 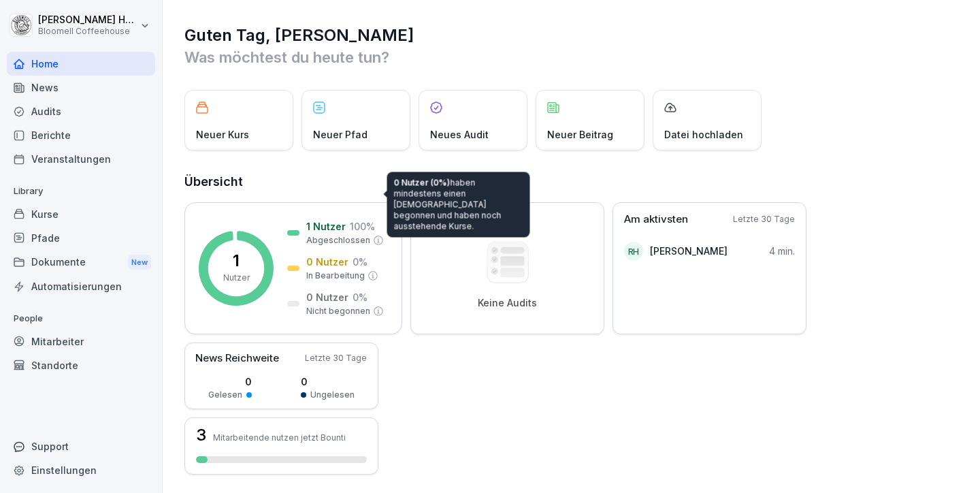 What do you see at coordinates (81, 238) in the screenshot?
I see `a: Pfade` at bounding box center [81, 238].